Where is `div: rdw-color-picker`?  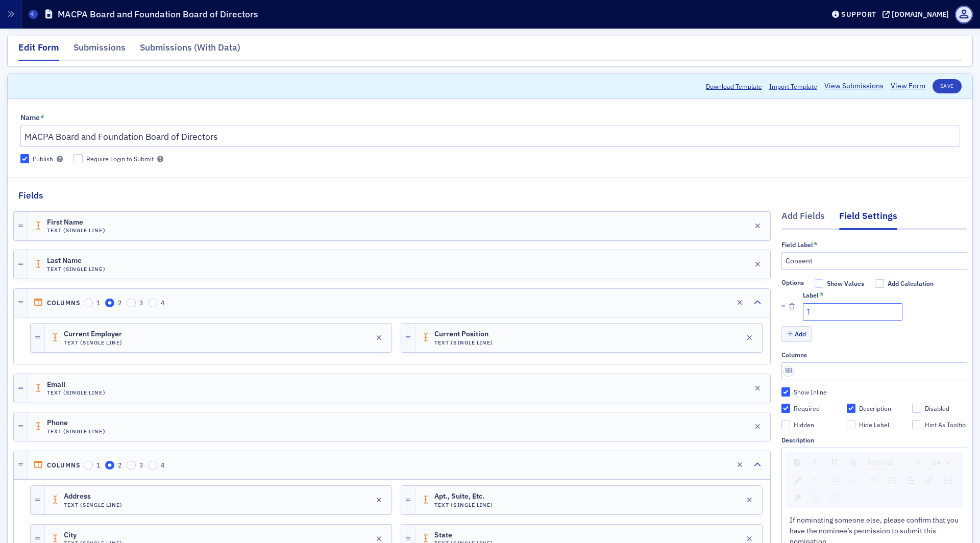
div: rdw-color-picker is located at coordinates (797, 480).